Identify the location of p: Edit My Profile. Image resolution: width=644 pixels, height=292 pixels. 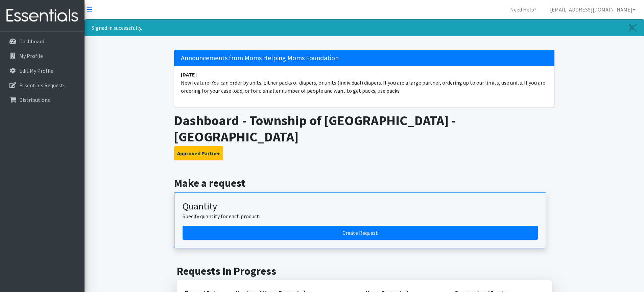
(36, 70).